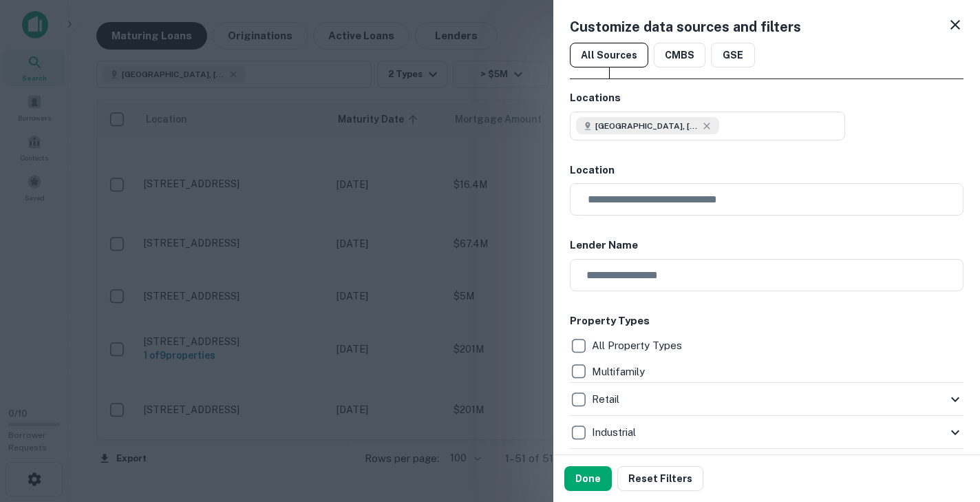 Image resolution: width=980 pixels, height=502 pixels. What do you see at coordinates (767, 245) in the screenshot?
I see `h6: Lender Name` at bounding box center [767, 245].